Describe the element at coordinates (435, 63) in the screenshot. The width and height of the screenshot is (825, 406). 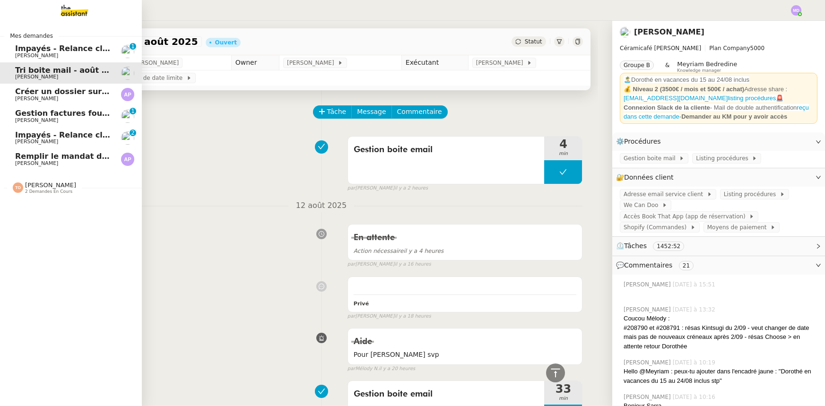
I see `td: Exécutant` at that location.